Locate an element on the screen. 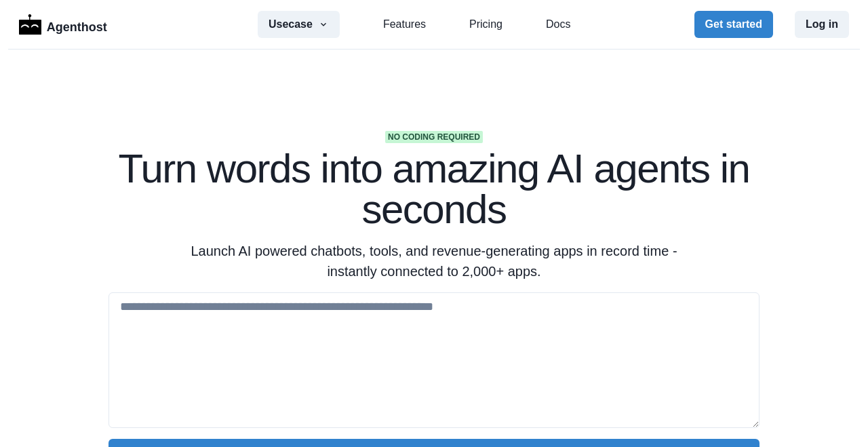 The image size is (868, 447). button: Usecase is located at coordinates (298, 25).